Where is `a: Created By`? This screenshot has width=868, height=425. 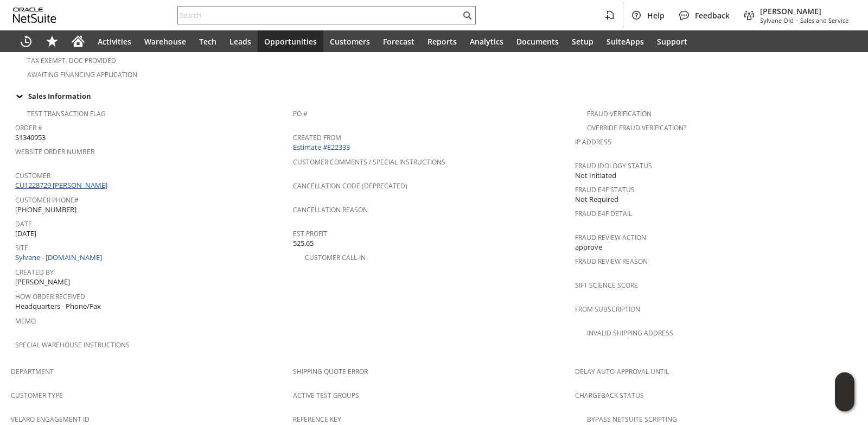
a: Created By is located at coordinates (34, 272).